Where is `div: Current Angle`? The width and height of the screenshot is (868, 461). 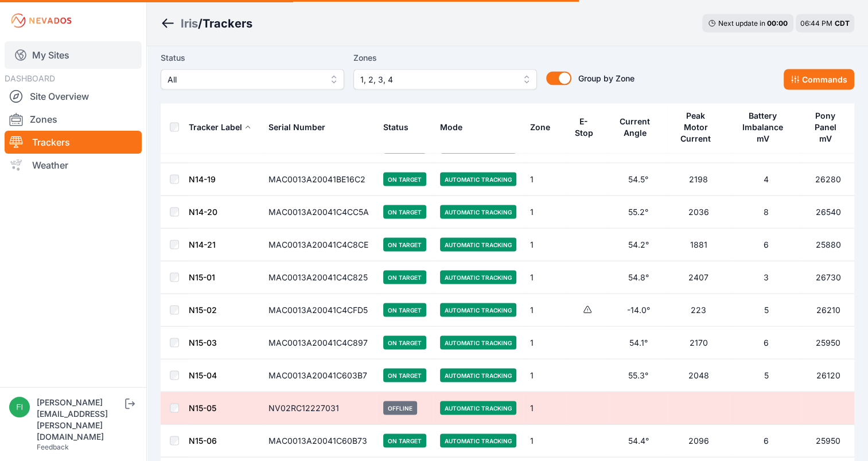
div: Current Angle is located at coordinates (635, 127).